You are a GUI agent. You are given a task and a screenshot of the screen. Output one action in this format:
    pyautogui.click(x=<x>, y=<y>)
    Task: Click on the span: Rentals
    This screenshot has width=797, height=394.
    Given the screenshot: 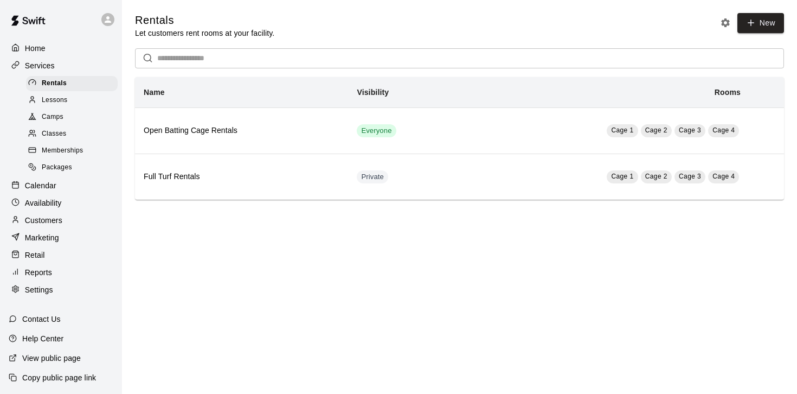 What is the action you would take?
    pyautogui.click(x=54, y=83)
    